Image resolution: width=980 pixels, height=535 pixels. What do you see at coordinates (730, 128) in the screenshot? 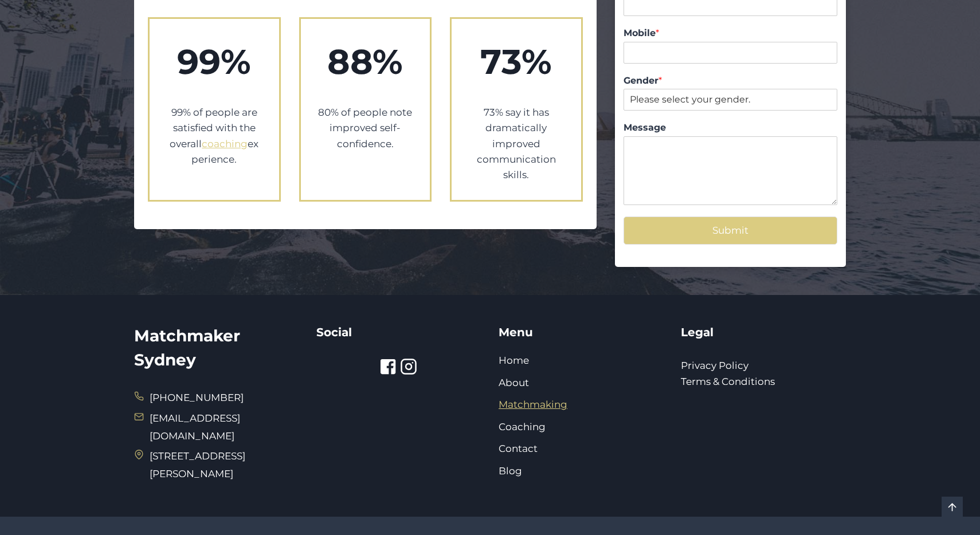
I see `label: Message` at bounding box center [730, 128].